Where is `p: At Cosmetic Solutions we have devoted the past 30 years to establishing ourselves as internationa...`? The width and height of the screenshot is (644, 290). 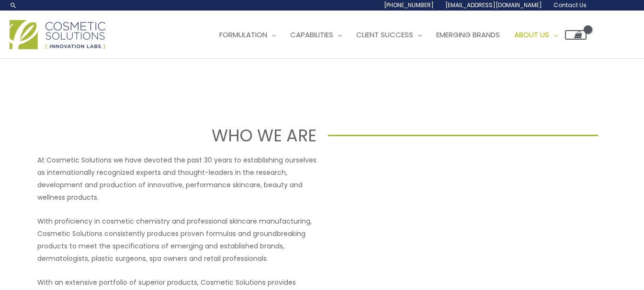
p: At Cosmetic Solutions we have devoted the past 30 years to establishing ourselves as internationa... is located at coordinates (177, 179).